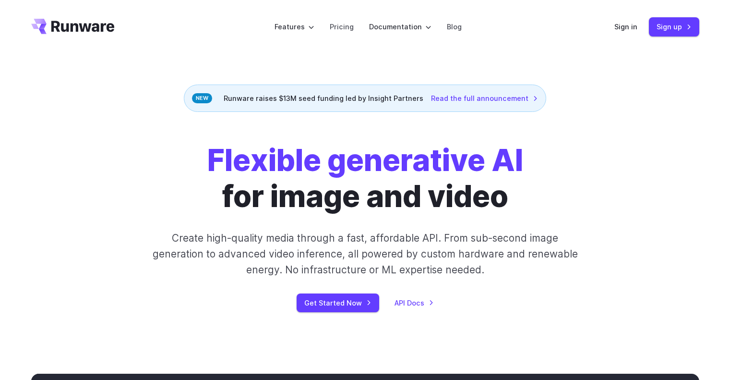  What do you see at coordinates (400, 26) in the screenshot?
I see `label: Documentation` at bounding box center [400, 26].